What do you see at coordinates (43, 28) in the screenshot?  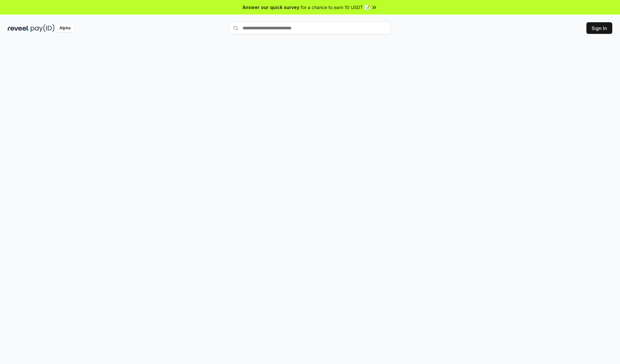 I see `img: pay_id` at bounding box center [43, 28].